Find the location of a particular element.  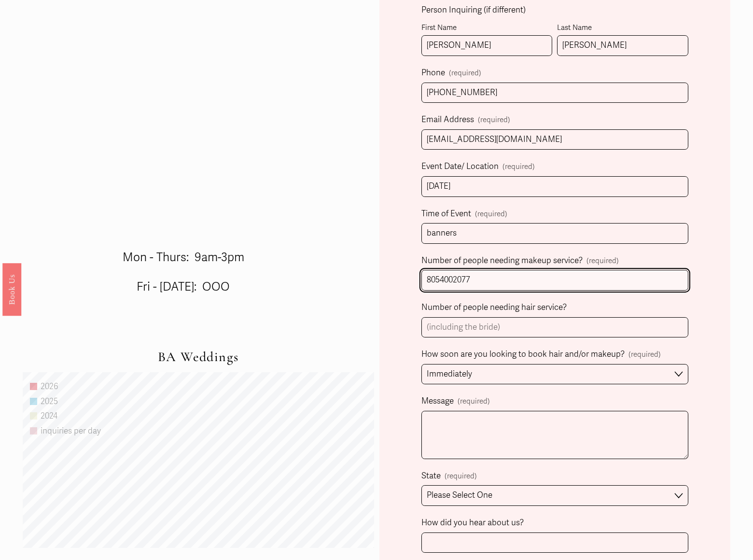

span: Number of people needing hair service? is located at coordinates (494, 307).